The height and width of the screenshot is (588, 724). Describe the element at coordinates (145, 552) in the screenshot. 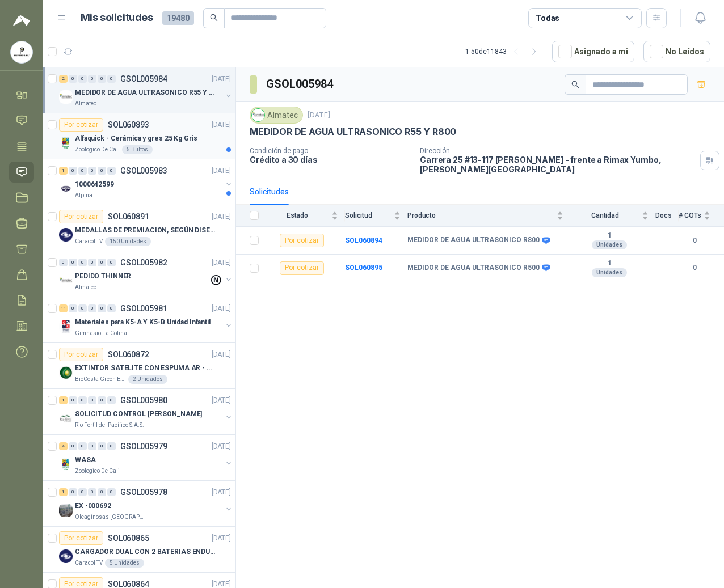

I see `p: CARGADOR DUAL CON 2 BATERIAS ENDURO GO PRO` at that location.